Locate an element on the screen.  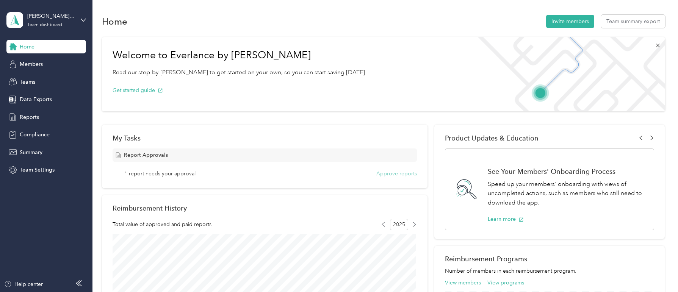
p: Number of members in each reimbursement program. is located at coordinates (549, 271).